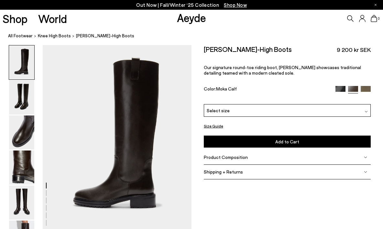  I want to click on a: Shop, so click(15, 18).